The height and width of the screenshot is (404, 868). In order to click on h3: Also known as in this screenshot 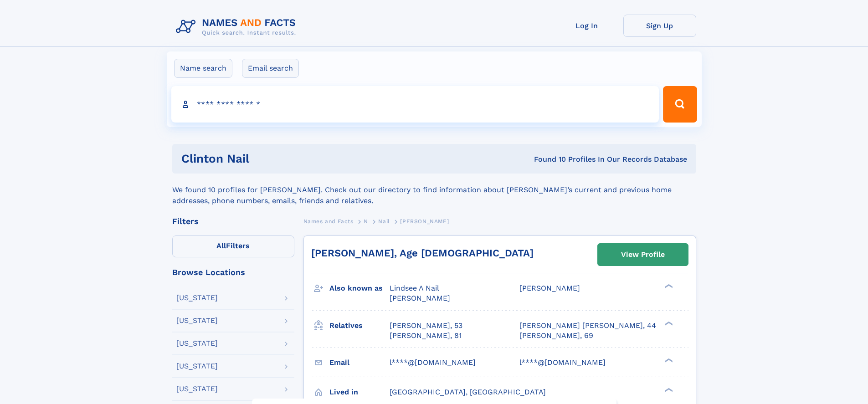, I will do `click(359, 288)`.